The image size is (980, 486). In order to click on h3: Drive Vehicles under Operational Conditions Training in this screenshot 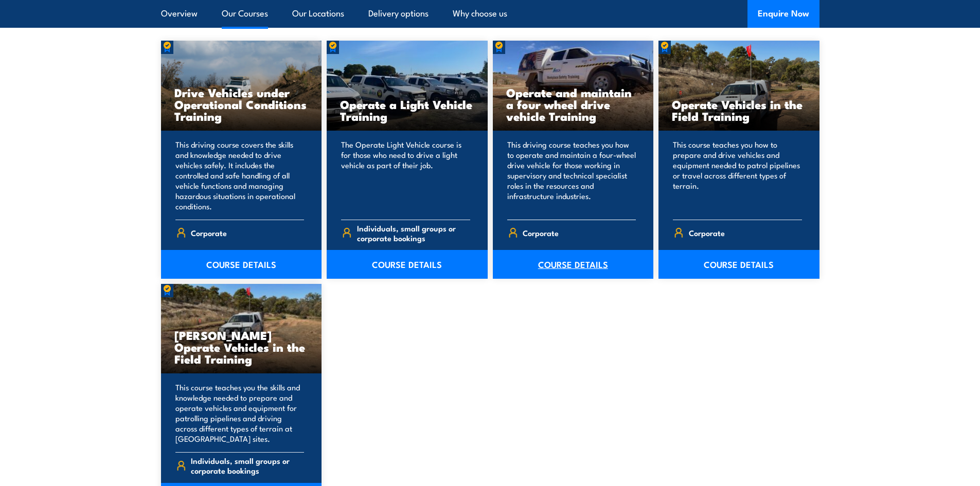, I will do `click(242, 104)`.